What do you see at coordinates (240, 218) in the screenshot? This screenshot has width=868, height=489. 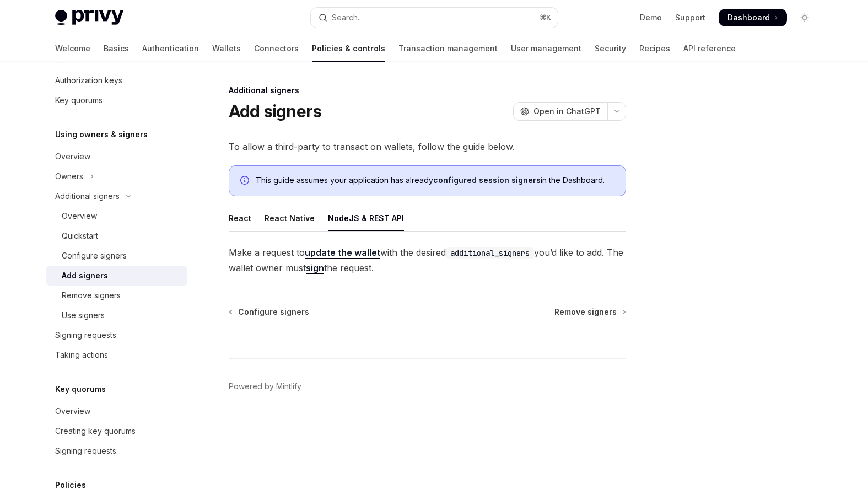 I see `div: React` at bounding box center [240, 218].